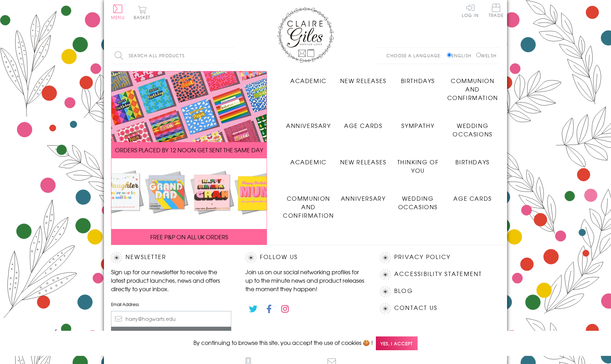  I want to click on span: Trade, so click(496, 10).